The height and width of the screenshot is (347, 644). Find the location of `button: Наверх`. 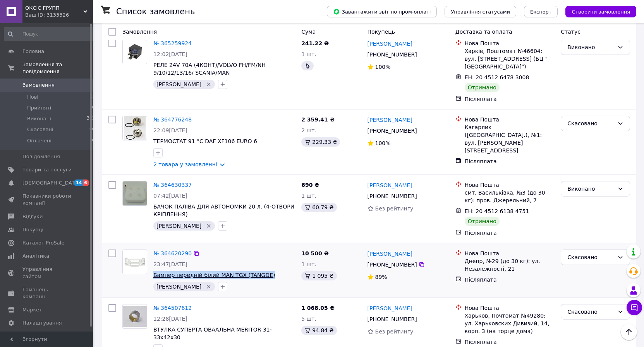

button: Наверх is located at coordinates (629, 332).